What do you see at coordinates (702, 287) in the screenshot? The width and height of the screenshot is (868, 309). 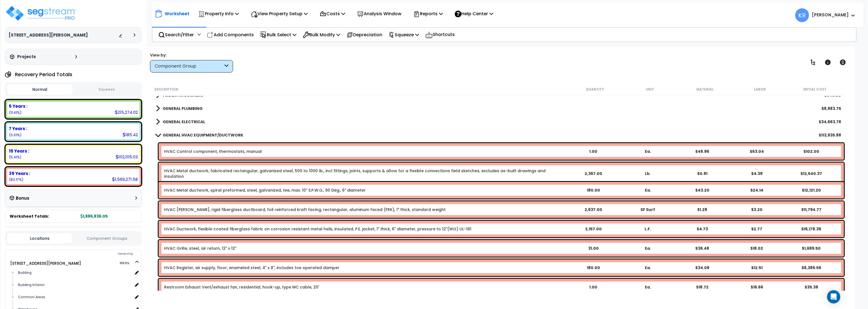 I see `div: $18.72` at bounding box center [702, 287].